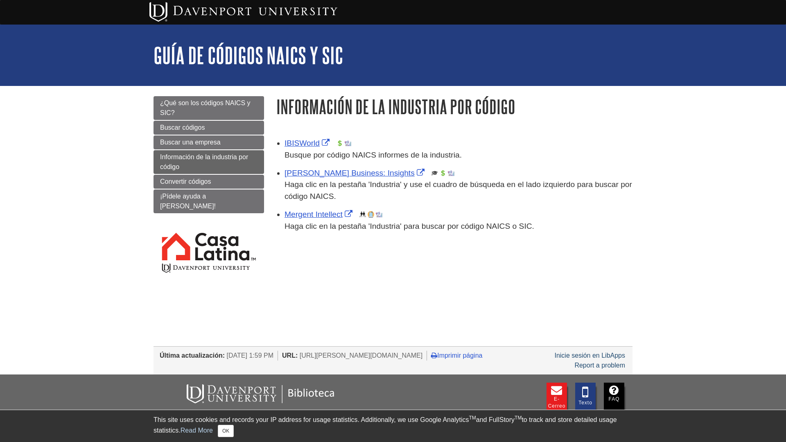 This screenshot has height=442, width=786. What do you see at coordinates (290, 355) in the screenshot?
I see `span: URL:` at bounding box center [290, 355].